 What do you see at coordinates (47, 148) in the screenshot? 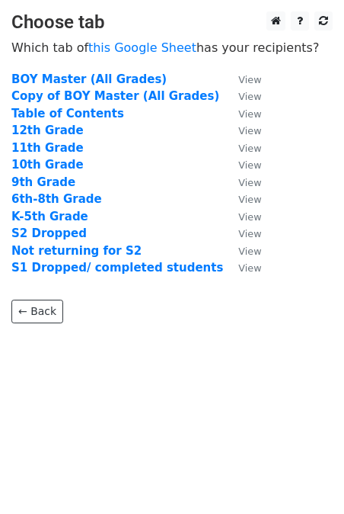
I see `strong: 11th Grade` at bounding box center [47, 148].